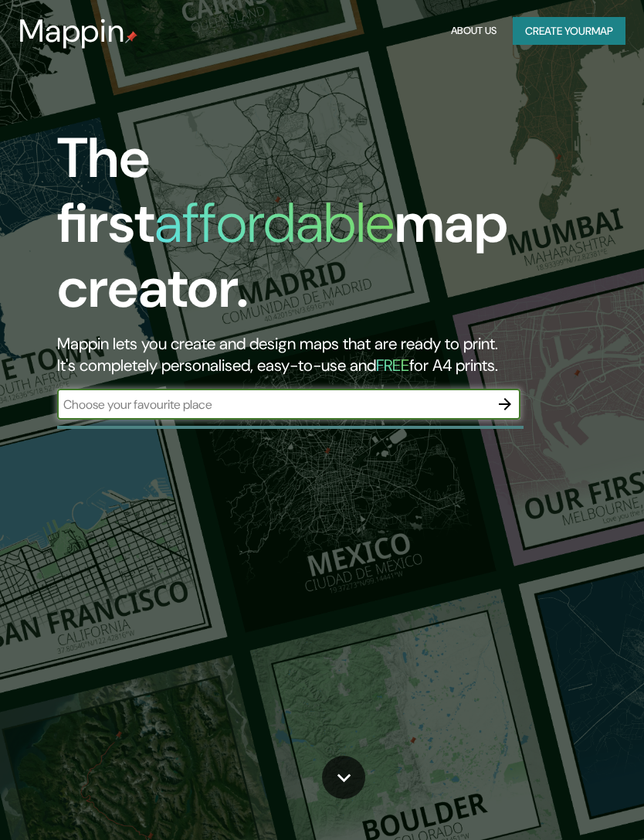  I want to click on img: mappin-pin, so click(132, 37).